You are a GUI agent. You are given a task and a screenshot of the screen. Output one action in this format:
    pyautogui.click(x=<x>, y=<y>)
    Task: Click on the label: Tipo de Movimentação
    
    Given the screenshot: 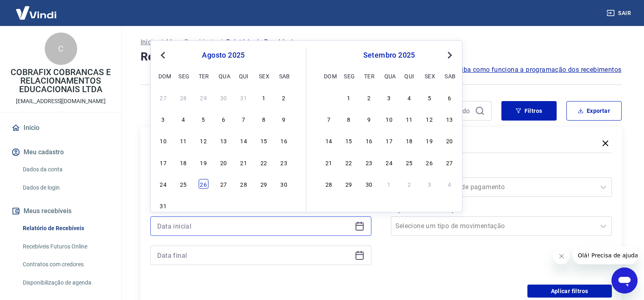 What is the action you would take?
    pyautogui.click(x=501, y=210)
    